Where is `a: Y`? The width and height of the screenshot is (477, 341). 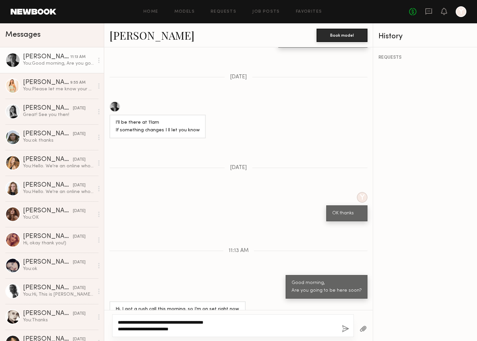
a: Y is located at coordinates (461, 12).